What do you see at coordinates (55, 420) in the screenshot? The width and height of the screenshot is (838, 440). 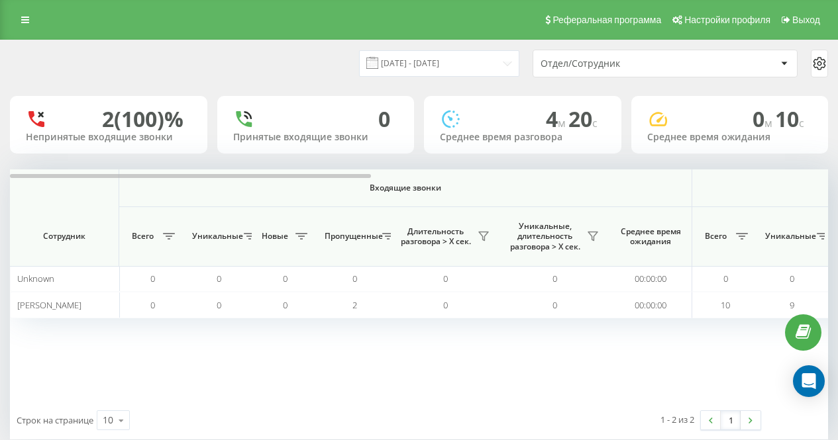 I see `span: Строк на странице` at bounding box center [55, 420].